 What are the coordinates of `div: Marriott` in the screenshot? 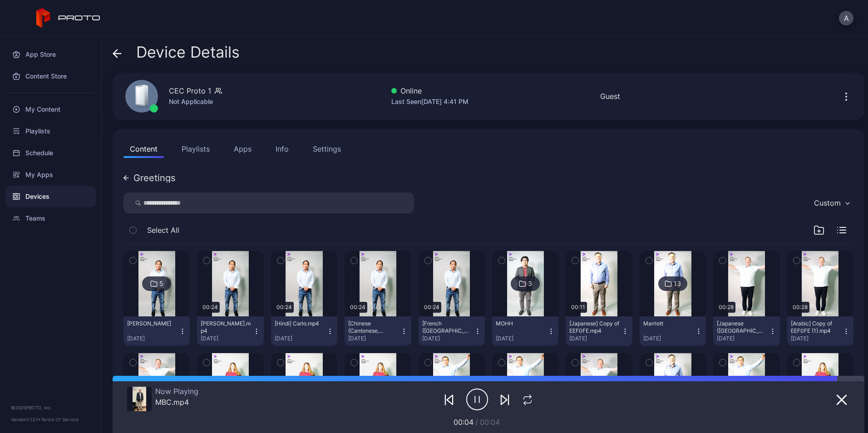 It's located at (669, 324).